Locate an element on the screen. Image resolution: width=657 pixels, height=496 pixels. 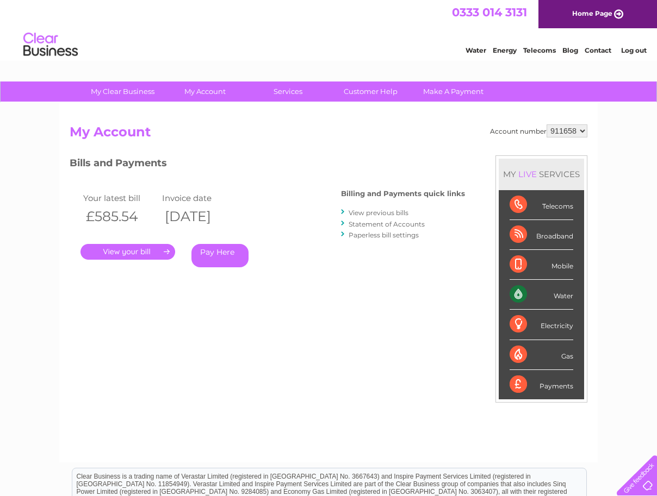
a: My Clear Business is located at coordinates (122, 91).